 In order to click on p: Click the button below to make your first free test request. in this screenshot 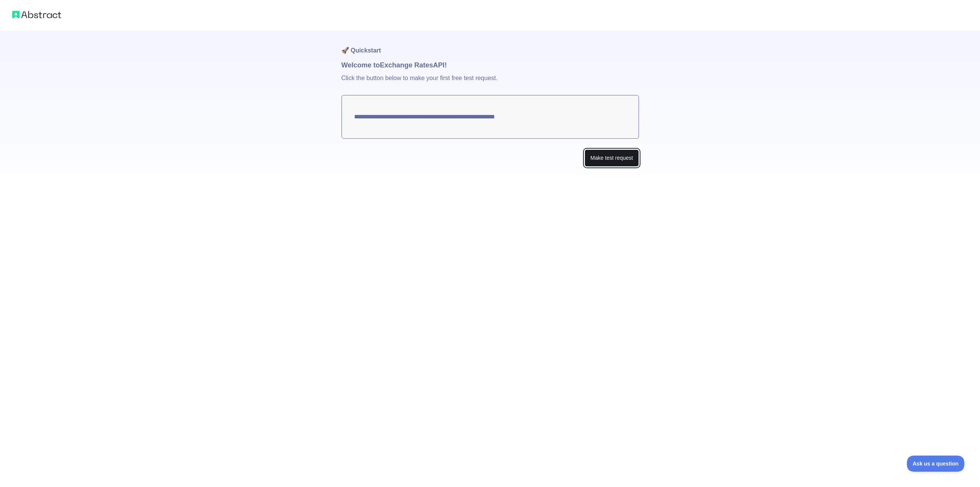, I will do `click(490, 83)`.